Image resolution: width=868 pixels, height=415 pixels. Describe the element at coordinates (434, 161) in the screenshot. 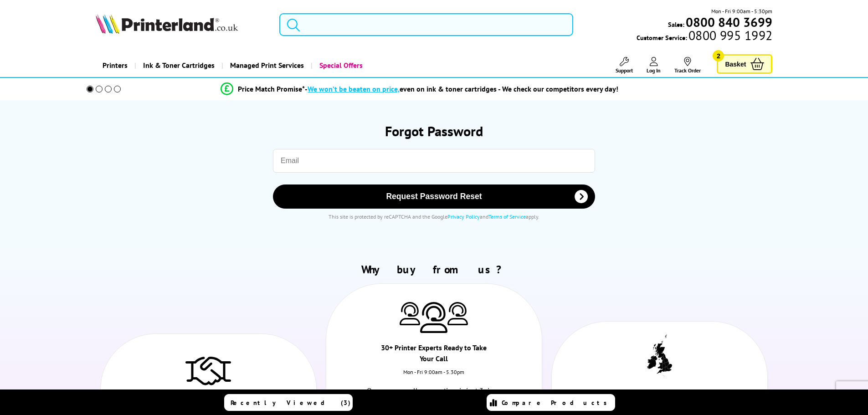

I see `input: Email` at that location.